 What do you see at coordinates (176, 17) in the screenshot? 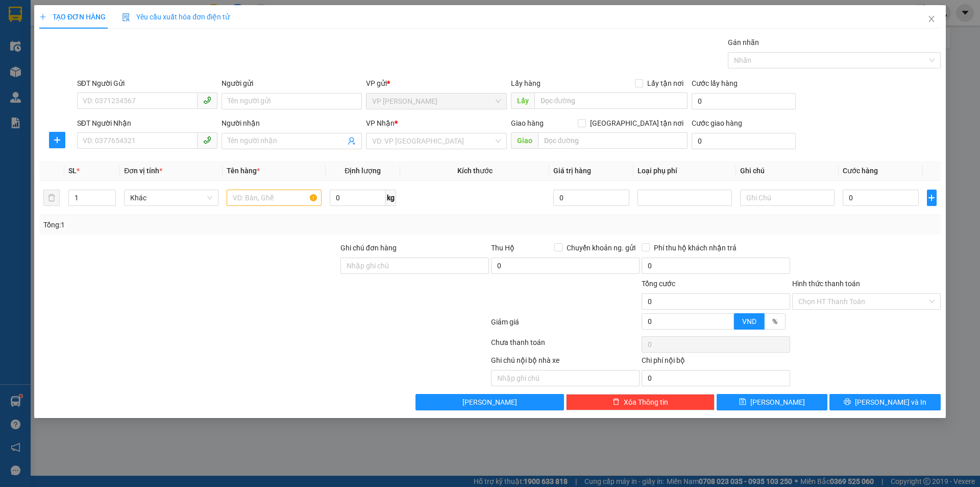
I see `span: Yêu cầu xuất hóa đơn điện tử` at bounding box center [176, 17].